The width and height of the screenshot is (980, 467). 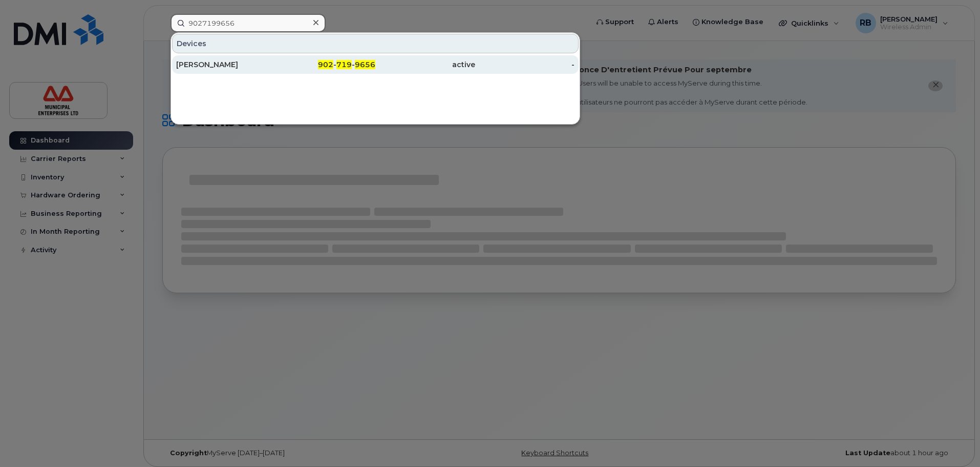 What do you see at coordinates (344, 64) in the screenshot?
I see `span: 719` at bounding box center [344, 64].